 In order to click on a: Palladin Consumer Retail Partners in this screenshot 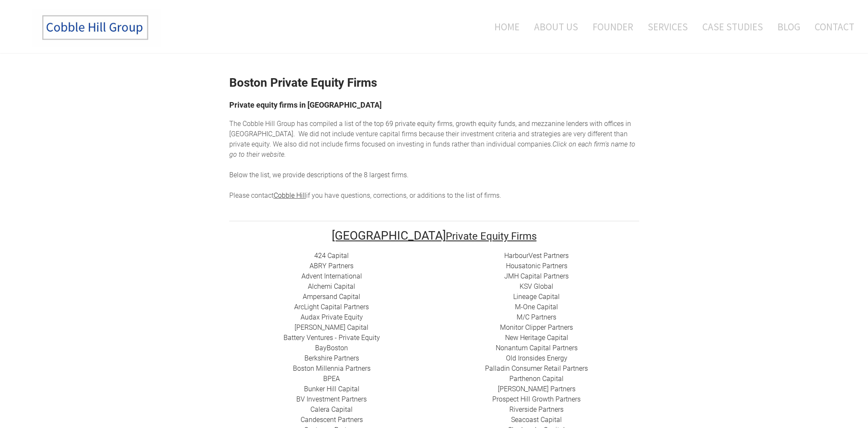, I will do `click(537, 369)`.